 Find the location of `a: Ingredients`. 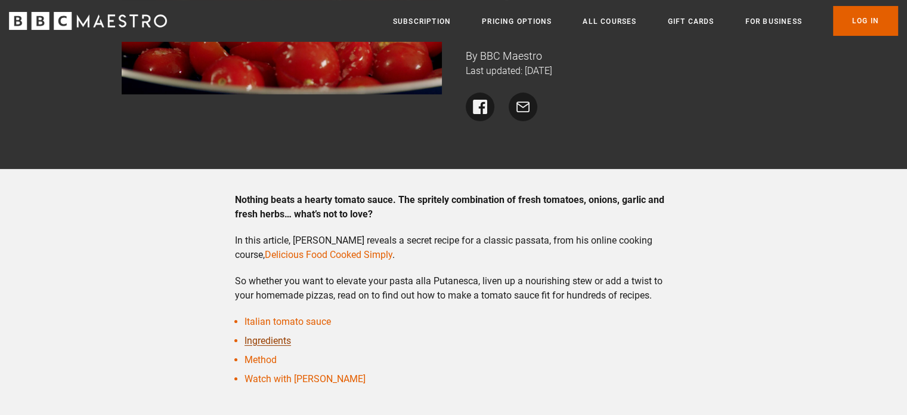

a: Ingredients is located at coordinates (268, 340).